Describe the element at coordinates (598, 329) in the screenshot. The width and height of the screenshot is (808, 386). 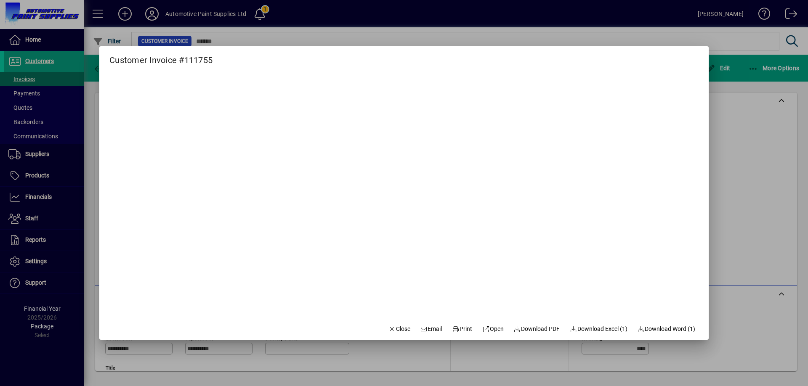
I see `span: Download Excel (1)` at that location.